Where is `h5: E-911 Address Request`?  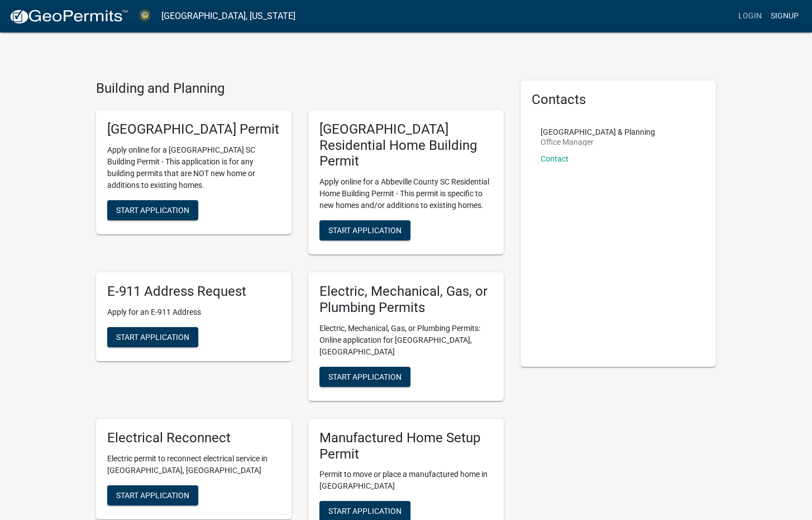 h5: E-911 Address Request is located at coordinates (194, 291).